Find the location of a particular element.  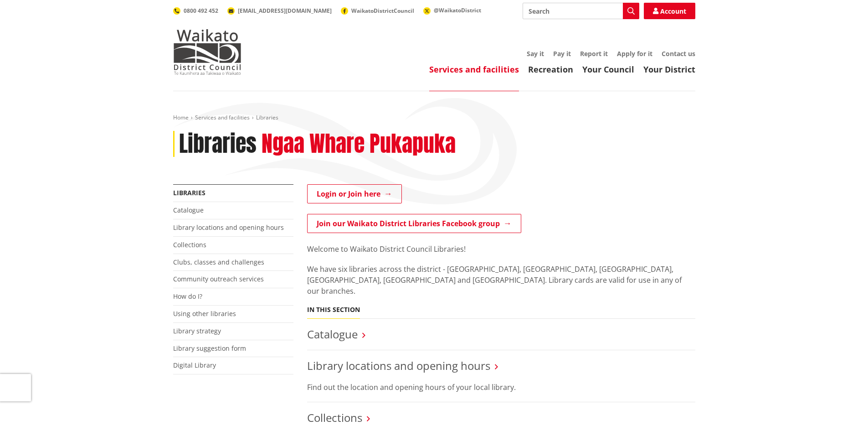

a: Your Council is located at coordinates (608, 69).